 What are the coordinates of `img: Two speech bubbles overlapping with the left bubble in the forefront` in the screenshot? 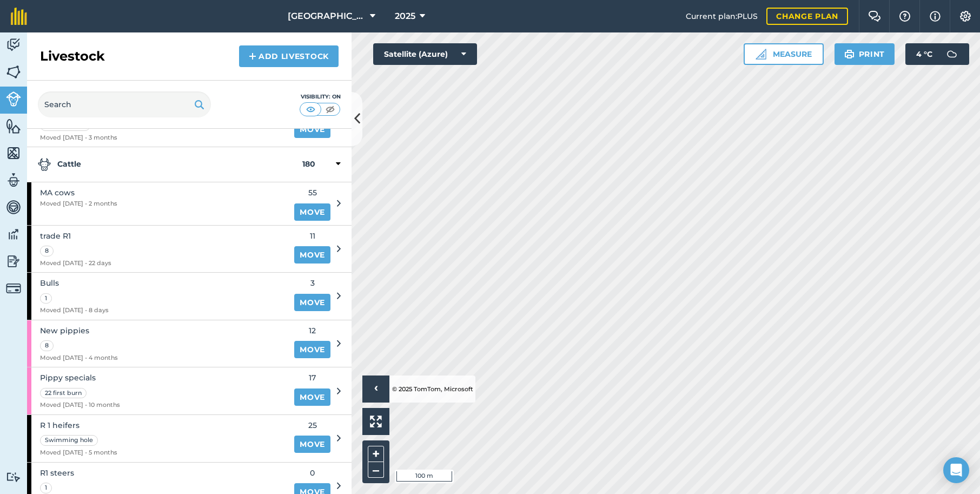 It's located at (874, 16).